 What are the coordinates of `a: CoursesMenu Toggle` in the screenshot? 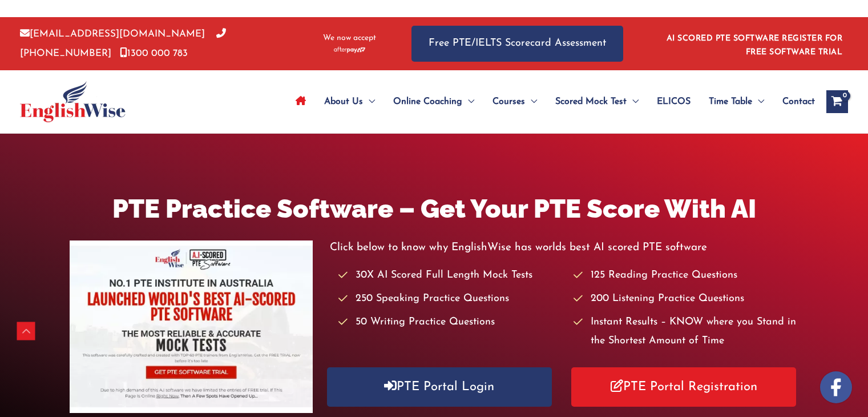 It's located at (515, 101).